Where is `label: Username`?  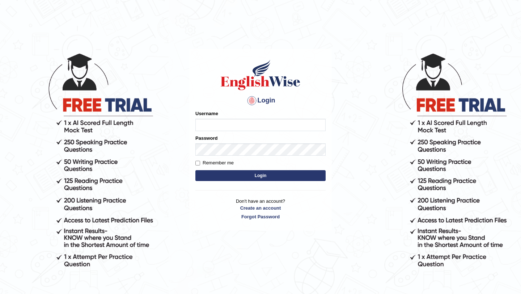 label: Username is located at coordinates (207, 113).